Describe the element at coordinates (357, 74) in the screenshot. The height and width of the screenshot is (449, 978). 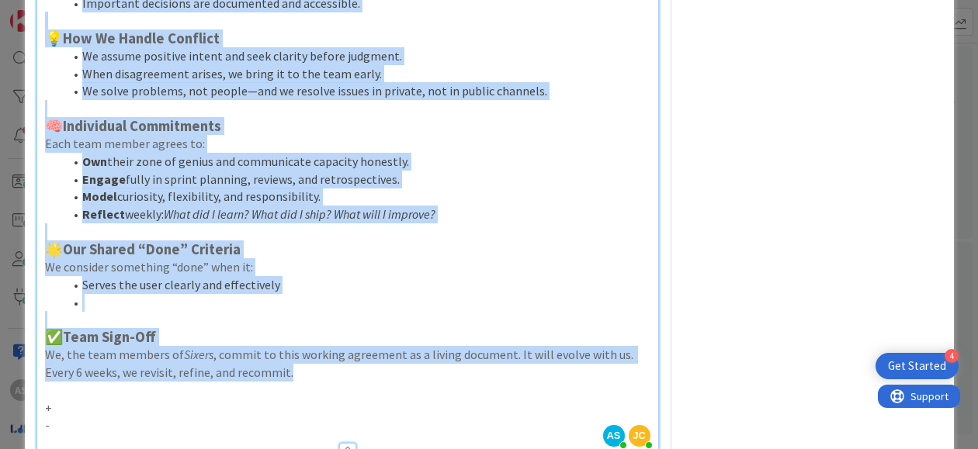
I see `li: When disagreement arises, we bring it to the team early.` at that location.